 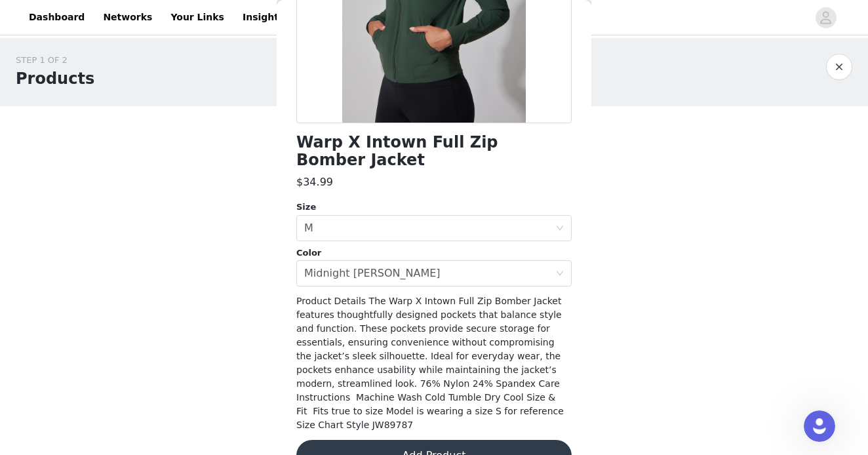 What do you see at coordinates (314, 182) in the screenshot?
I see `h3: $34.99` at bounding box center [314, 182].